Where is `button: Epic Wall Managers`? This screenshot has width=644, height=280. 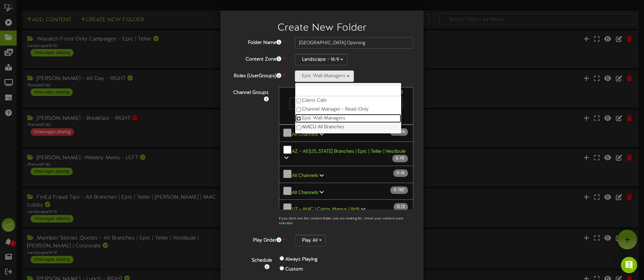 button: Epic Wall Managers is located at coordinates (324, 76).